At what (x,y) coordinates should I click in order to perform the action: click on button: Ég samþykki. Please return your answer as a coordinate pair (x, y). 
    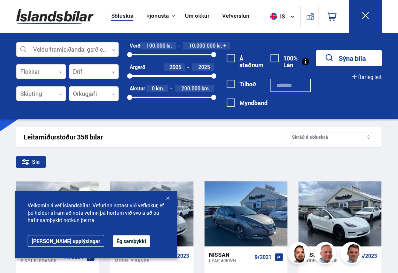
    Looking at the image, I should click on (131, 241).